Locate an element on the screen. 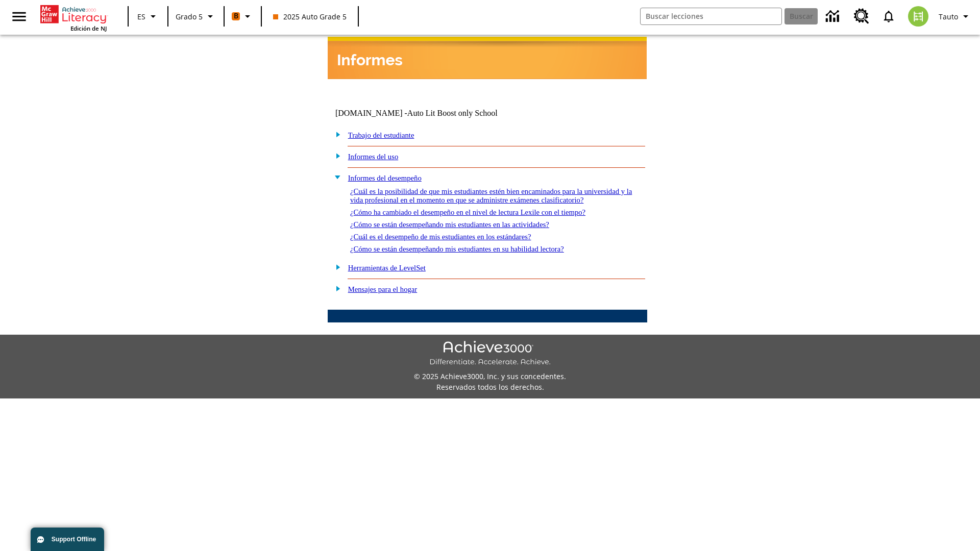  a: Centro de información is located at coordinates (833, 16).